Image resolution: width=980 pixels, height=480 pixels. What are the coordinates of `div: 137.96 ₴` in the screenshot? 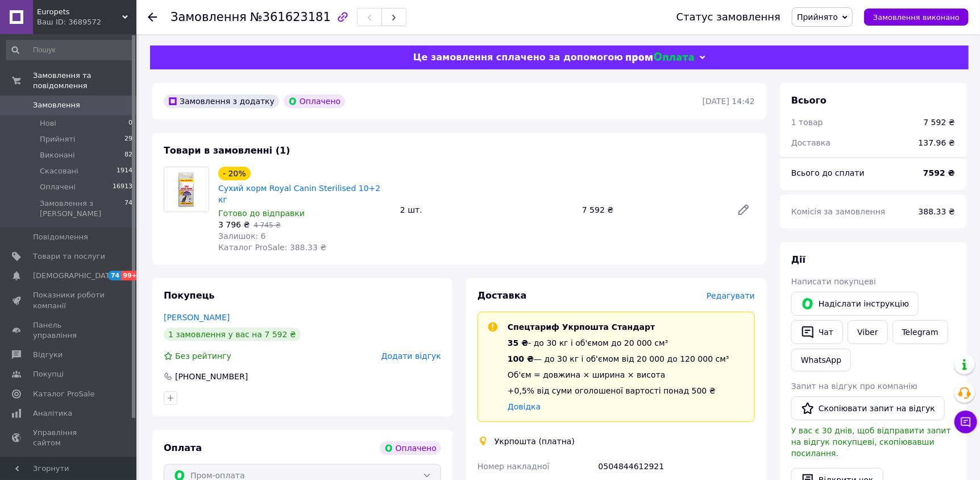 It's located at (937, 143).